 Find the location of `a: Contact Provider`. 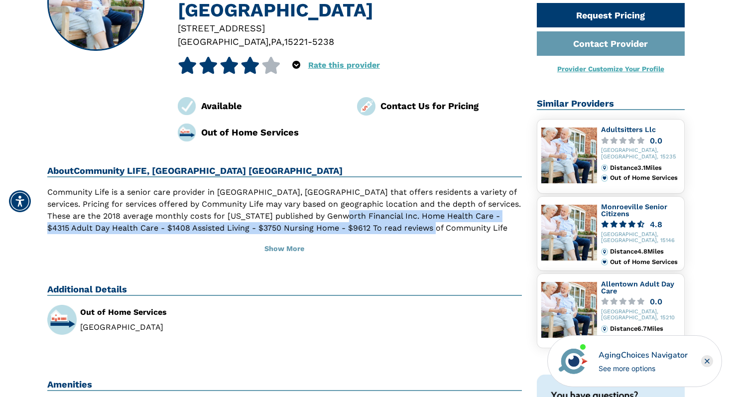

a: Contact Provider is located at coordinates (611, 43).